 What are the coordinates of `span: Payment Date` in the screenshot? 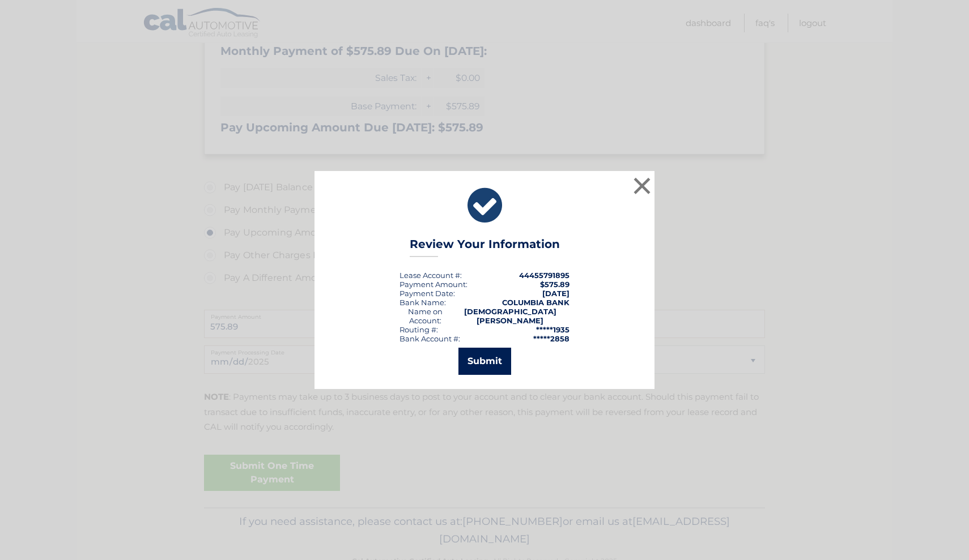 It's located at (426, 293).